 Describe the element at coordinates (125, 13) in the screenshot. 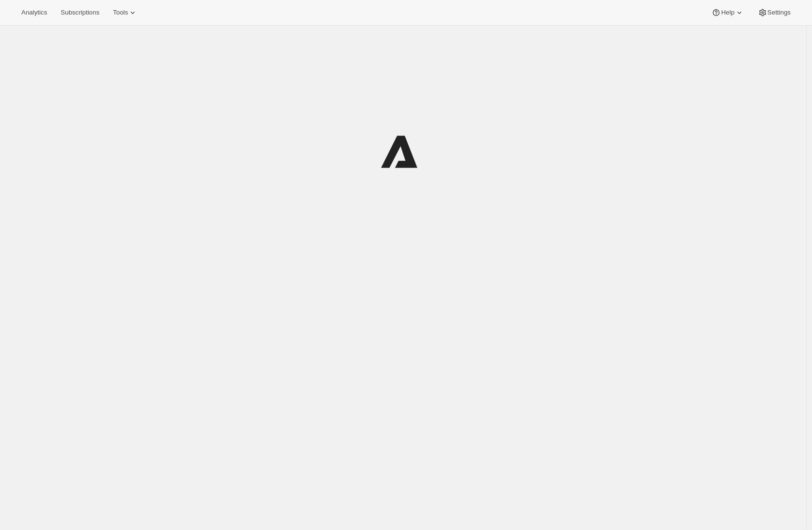

I see `button: Tools` at that location.